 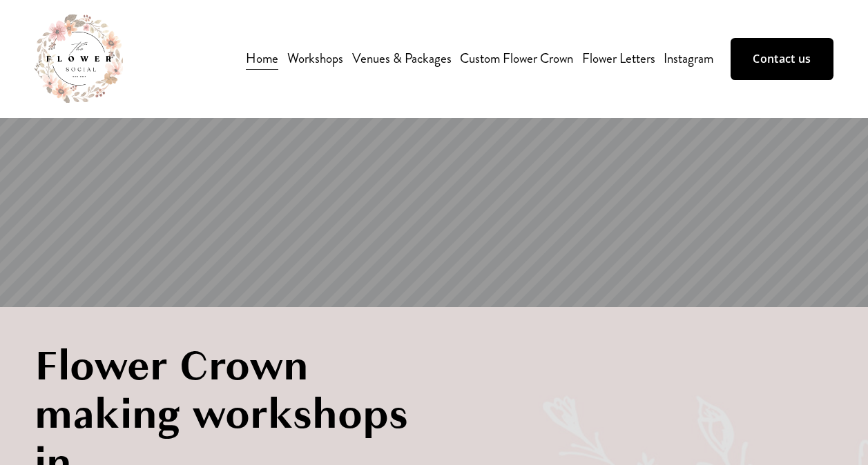 What do you see at coordinates (315, 59) in the screenshot?
I see `span: Workshops` at bounding box center [315, 59].